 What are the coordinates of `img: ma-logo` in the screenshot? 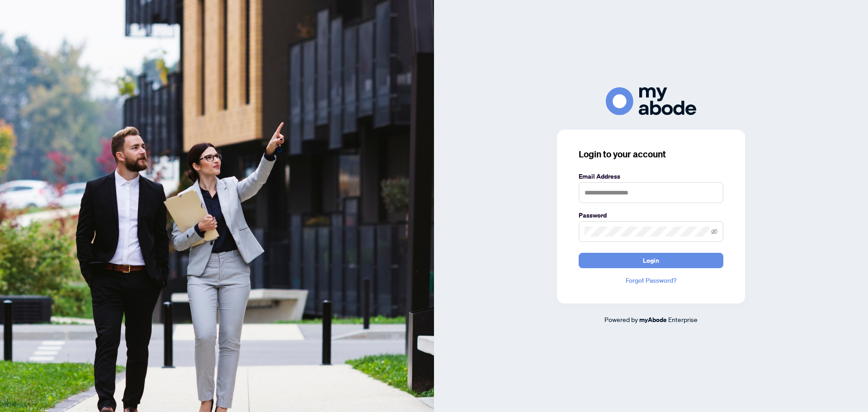 It's located at (651, 101).